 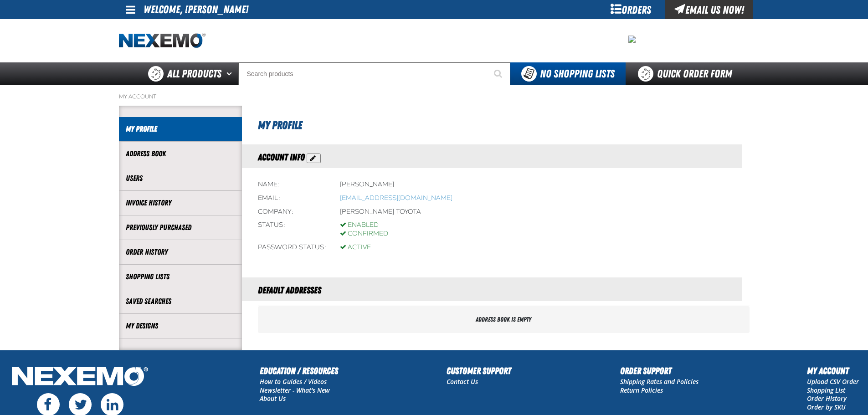 What do you see at coordinates (230, 74) in the screenshot?
I see `button: Open All Products pages` at bounding box center [230, 74].